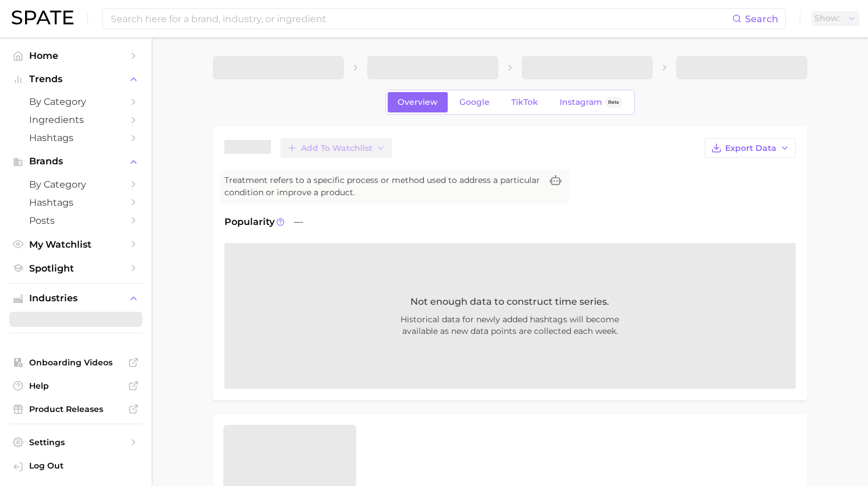  What do you see at coordinates (76, 220) in the screenshot?
I see `a: Posts` at bounding box center [76, 220].